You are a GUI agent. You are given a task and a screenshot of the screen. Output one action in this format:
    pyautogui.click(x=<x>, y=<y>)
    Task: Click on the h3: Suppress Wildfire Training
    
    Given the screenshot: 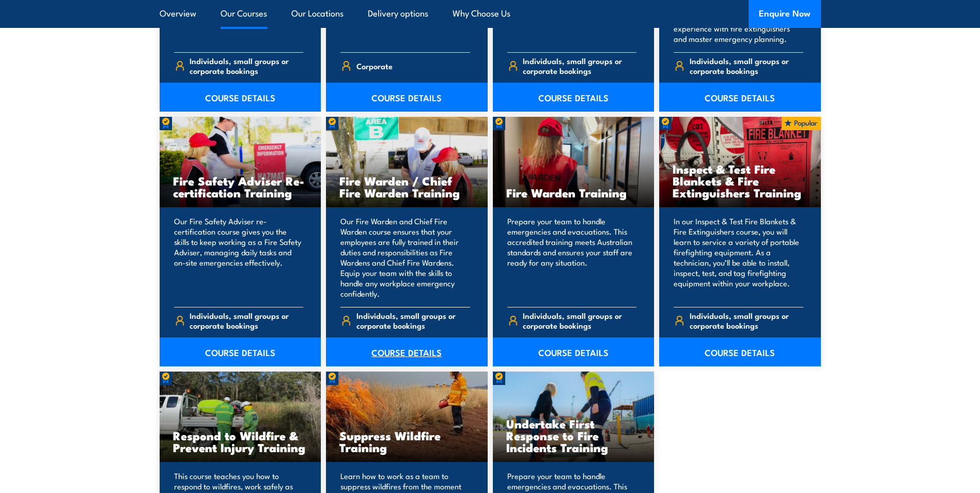 What is the action you would take?
    pyautogui.click(x=406, y=441)
    